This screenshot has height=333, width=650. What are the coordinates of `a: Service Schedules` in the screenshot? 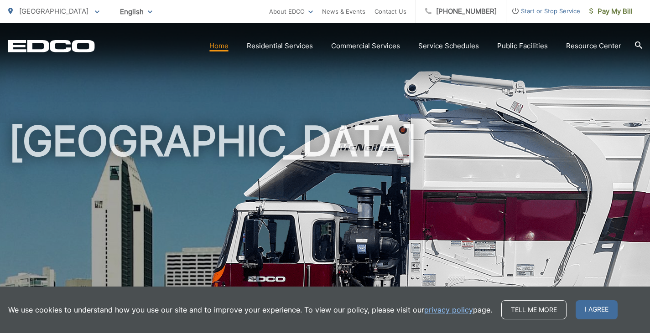 It's located at (448, 46).